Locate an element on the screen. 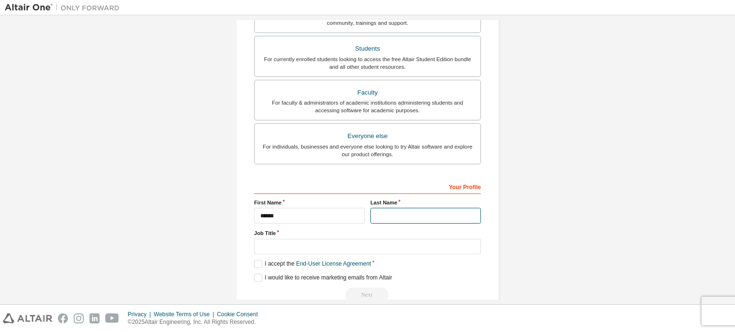 This screenshot has width=735, height=332. div: For faculty & administrators of academic institutions administering students and accessing softwa... is located at coordinates (367, 107).